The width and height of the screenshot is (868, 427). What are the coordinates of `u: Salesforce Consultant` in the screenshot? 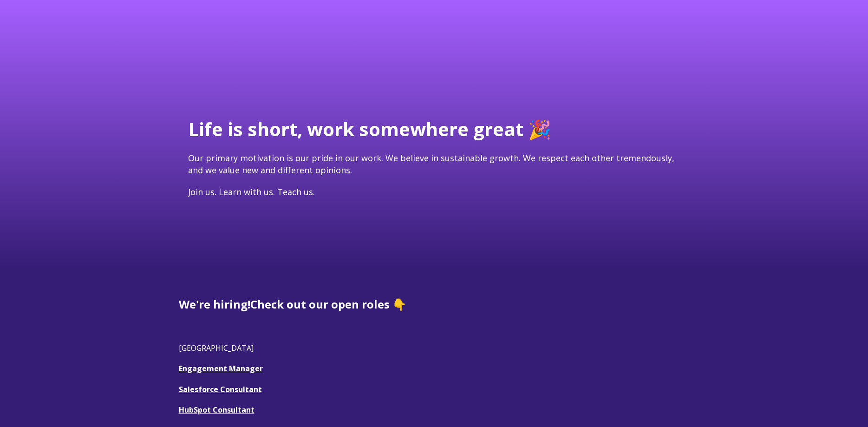 It's located at (220, 390).